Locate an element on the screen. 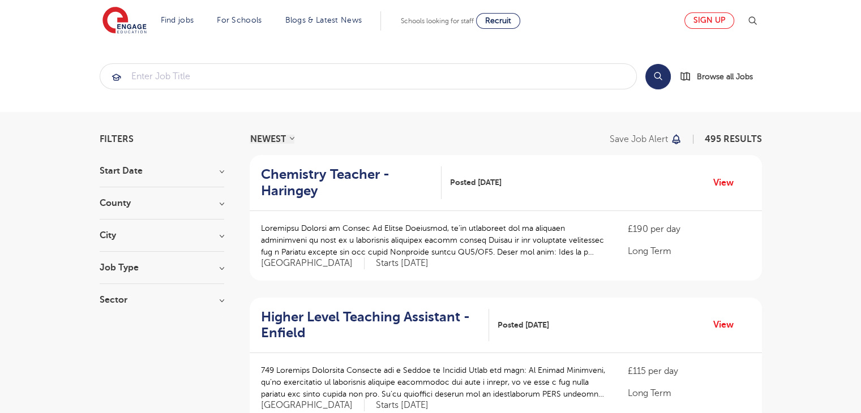 Image resolution: width=861 pixels, height=413 pixels. span: Recruit is located at coordinates (498, 20).